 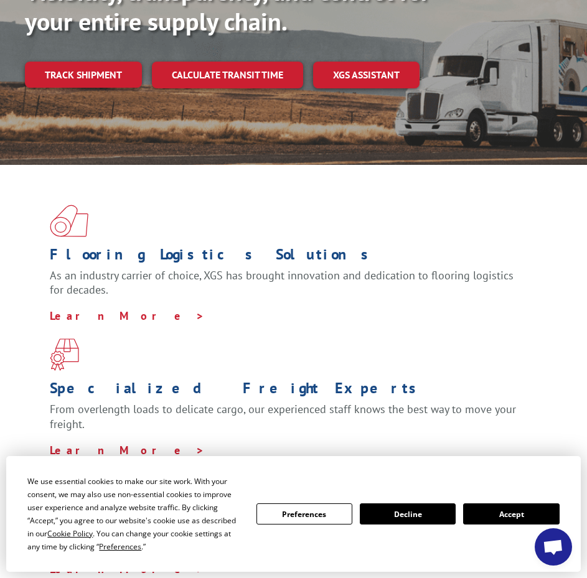 I want to click on span: Preferences, so click(x=120, y=546).